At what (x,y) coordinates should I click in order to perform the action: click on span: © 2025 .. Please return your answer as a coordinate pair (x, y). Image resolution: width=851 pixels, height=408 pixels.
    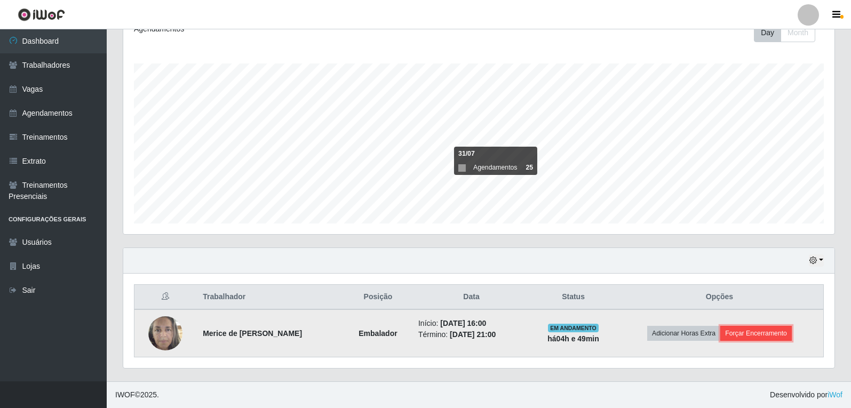
    Looking at the image, I should click on (137, 395).